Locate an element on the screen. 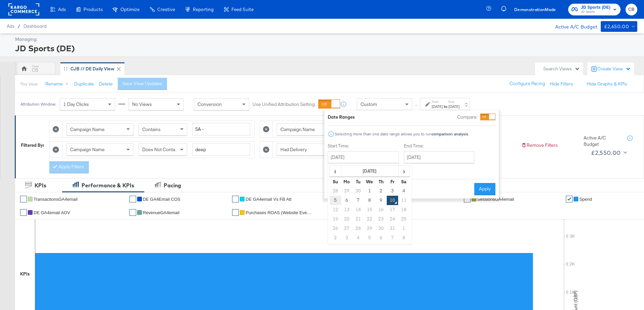 Image resolution: width=644 pixels, height=310 pixels. a: Dashboard is located at coordinates (35, 26).